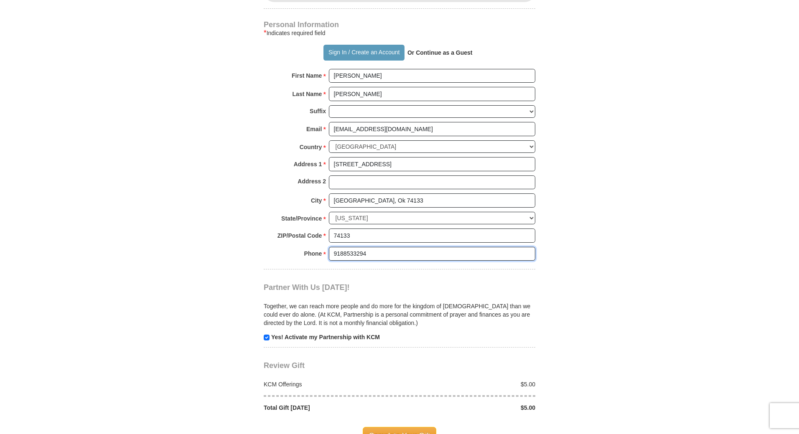 This screenshot has height=434, width=799. I want to click on strong: Phone, so click(313, 254).